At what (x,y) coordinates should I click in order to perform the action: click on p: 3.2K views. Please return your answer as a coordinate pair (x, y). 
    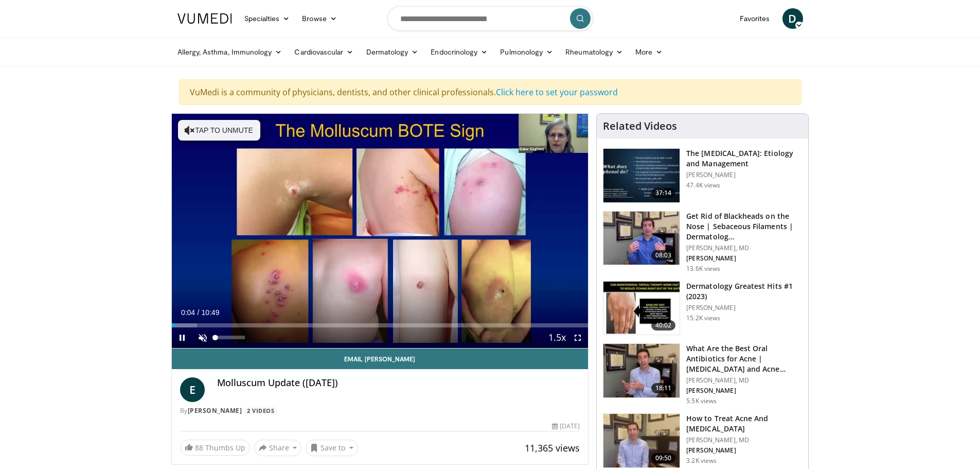
    Looking at the image, I should click on (701, 461).